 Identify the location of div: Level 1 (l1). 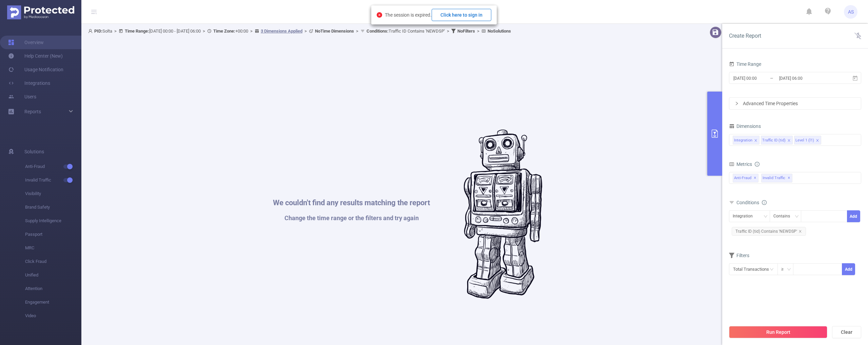
(805, 140).